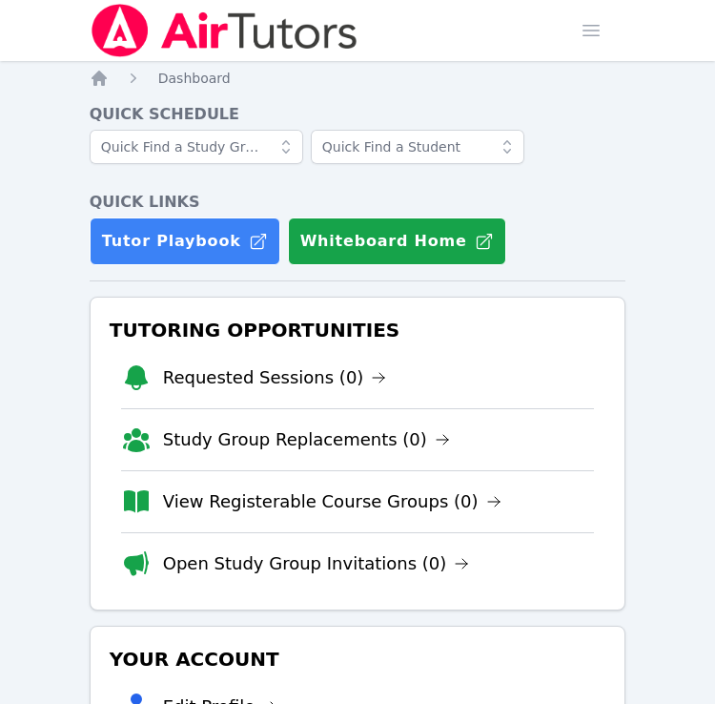 The width and height of the screenshot is (715, 704). Describe the element at coordinates (317, 564) in the screenshot. I see `a: Open Study Group Invitations (0)` at that location.